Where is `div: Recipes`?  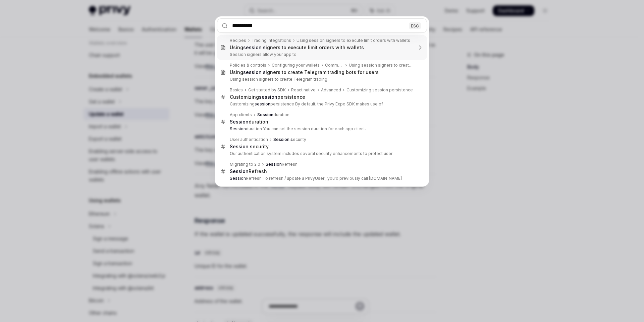 div: Recipes is located at coordinates (238, 40).